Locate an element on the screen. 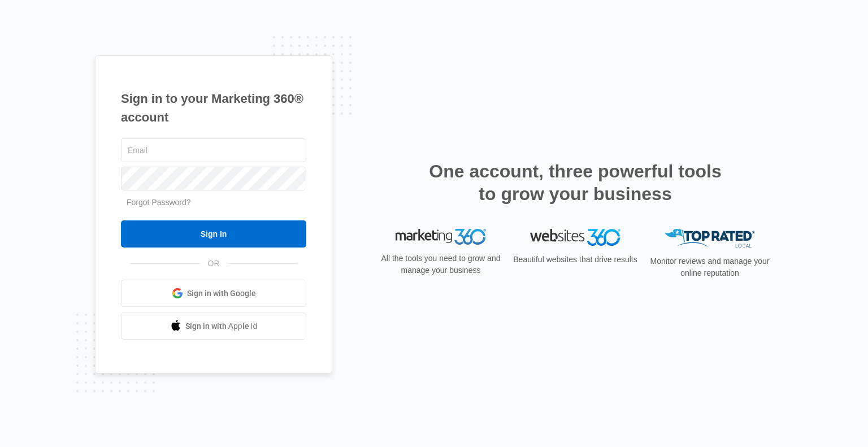  img: Top Rated Local is located at coordinates (709, 238).